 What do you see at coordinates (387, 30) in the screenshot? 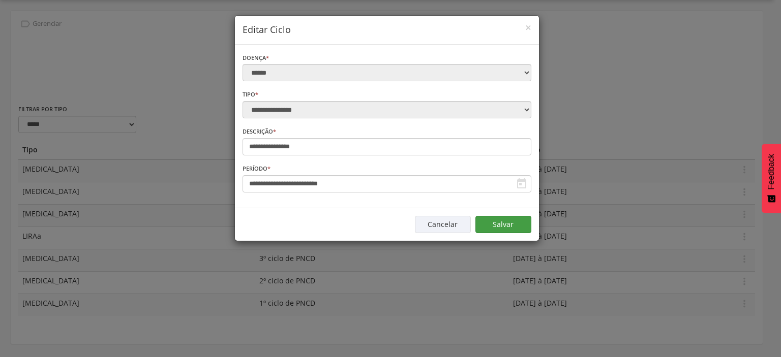
I see `h4: Editar Ciclo` at bounding box center [387, 30].